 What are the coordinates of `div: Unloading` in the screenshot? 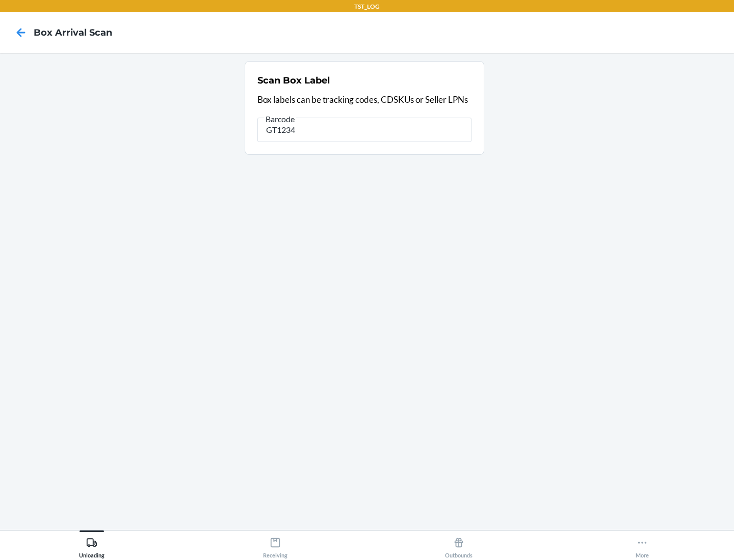 It's located at (91, 546).